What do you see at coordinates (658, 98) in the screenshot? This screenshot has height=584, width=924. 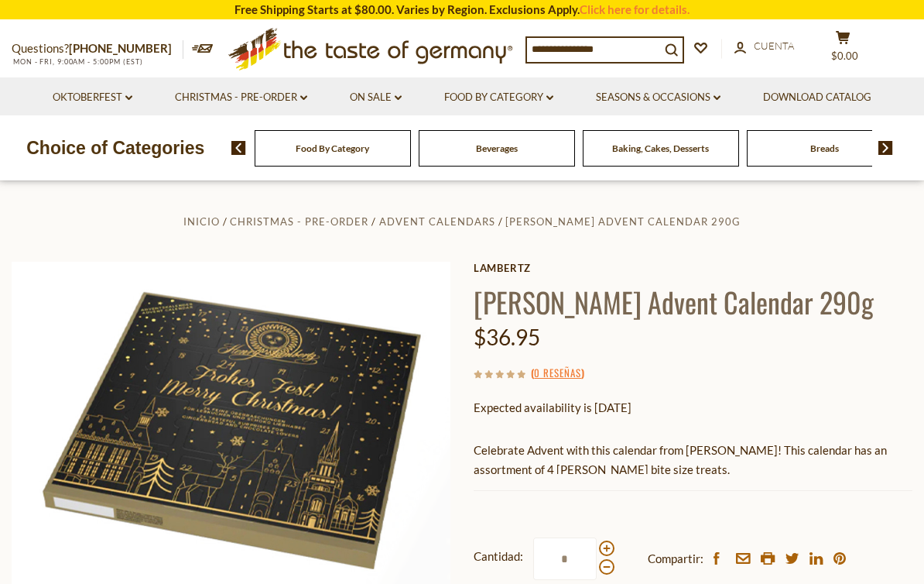 I see `a: Seasons & Occasions` at bounding box center [658, 98].